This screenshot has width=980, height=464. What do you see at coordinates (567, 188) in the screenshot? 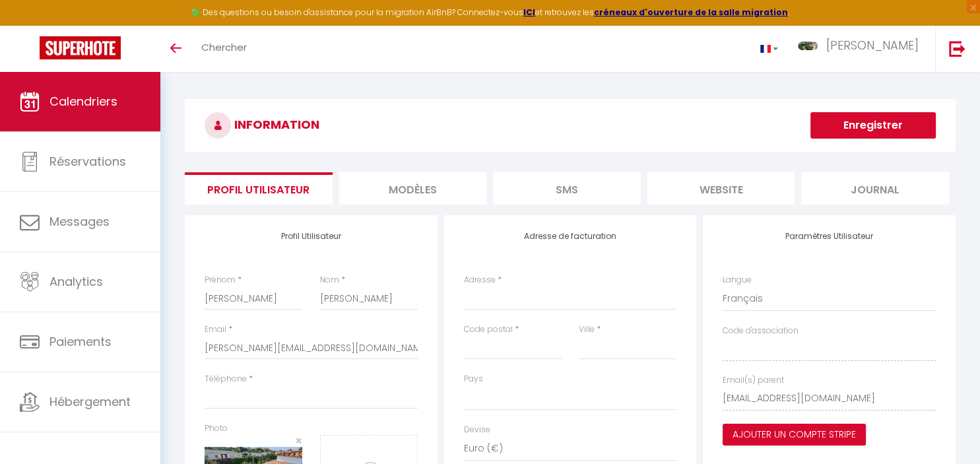
I see `li: SMS` at bounding box center [567, 188].